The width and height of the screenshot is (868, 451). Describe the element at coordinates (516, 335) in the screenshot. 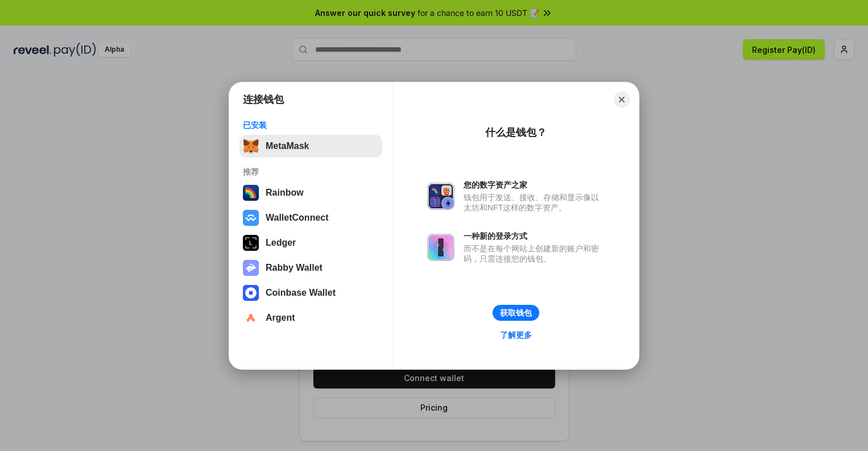

I see `a: 了解更多` at that location.